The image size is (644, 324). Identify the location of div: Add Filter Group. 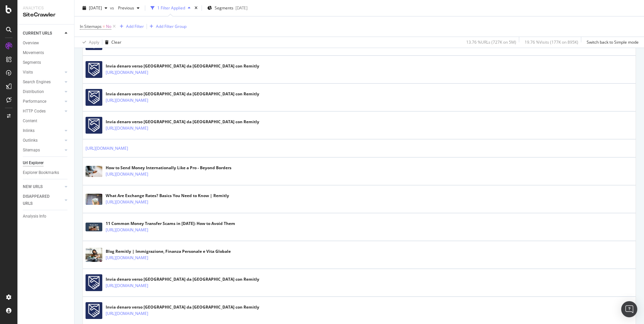
(171, 26).